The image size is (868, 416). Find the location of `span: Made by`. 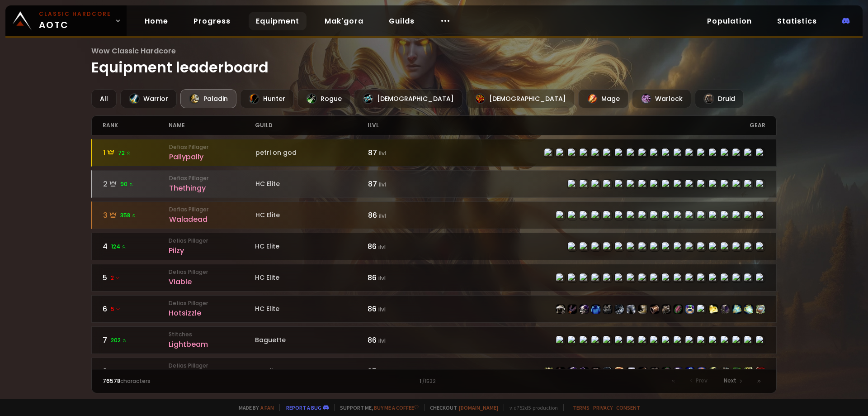

span: Made by is located at coordinates (253, 407).